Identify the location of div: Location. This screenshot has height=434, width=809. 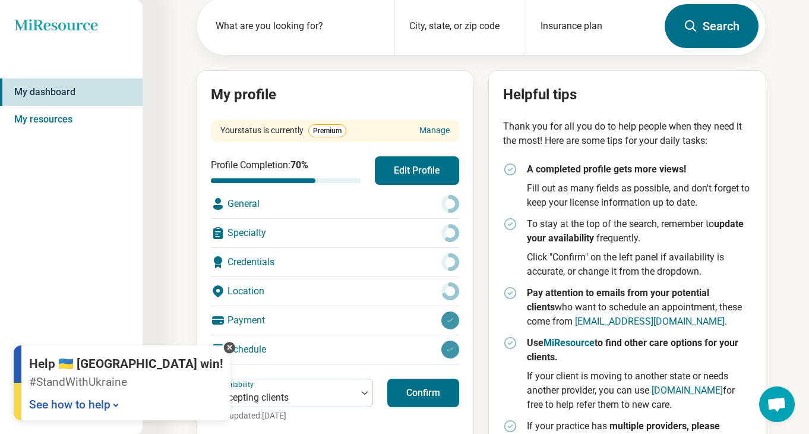
(335, 291).